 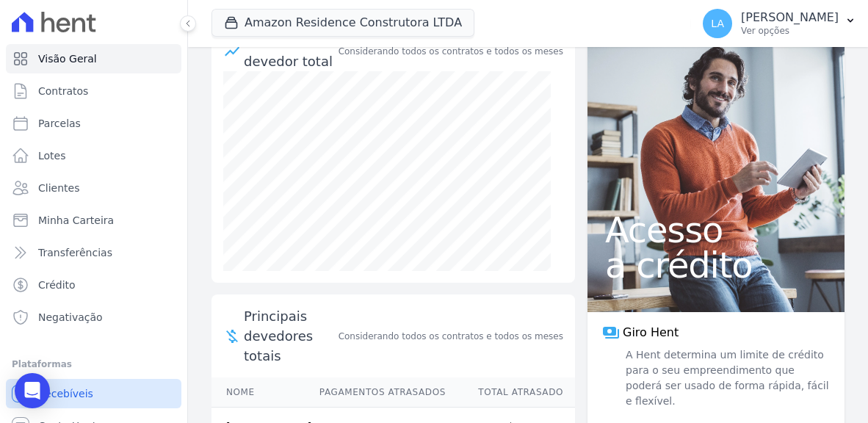 What do you see at coordinates (451, 51) in the screenshot?
I see `div: Considerando todos os contratos e todos os meses` at bounding box center [451, 51].